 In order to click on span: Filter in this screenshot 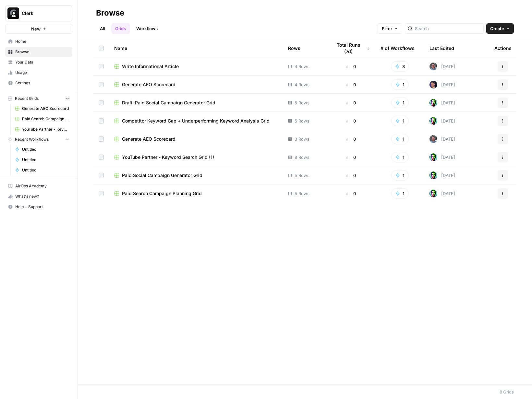, I will do `click(387, 28)`.